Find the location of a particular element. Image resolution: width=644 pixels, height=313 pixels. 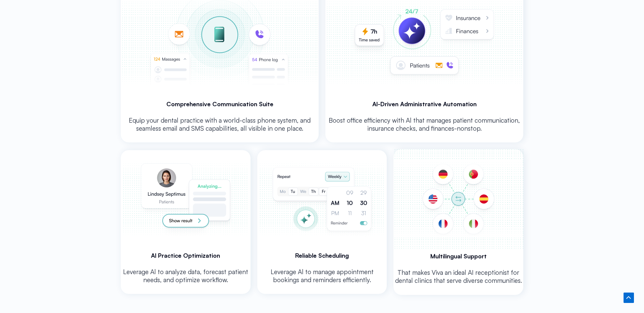

h3: Al-Driven Administrative Automation is located at coordinates (424, 104).